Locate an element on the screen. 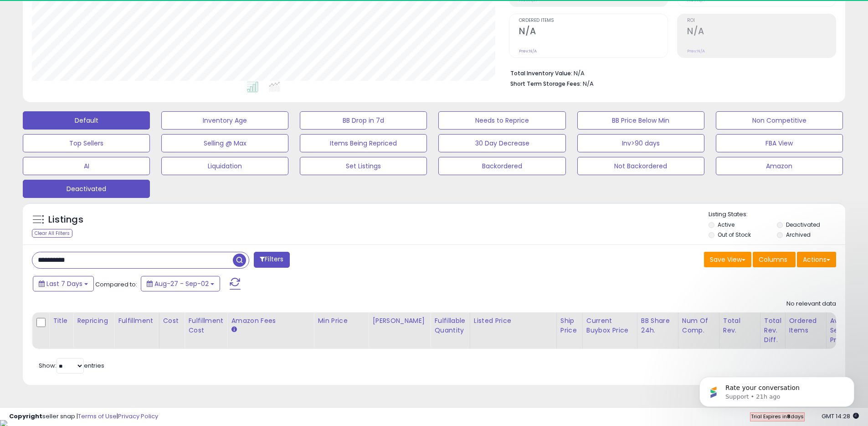 The image size is (868, 426). div: Repricing is located at coordinates (93, 321).